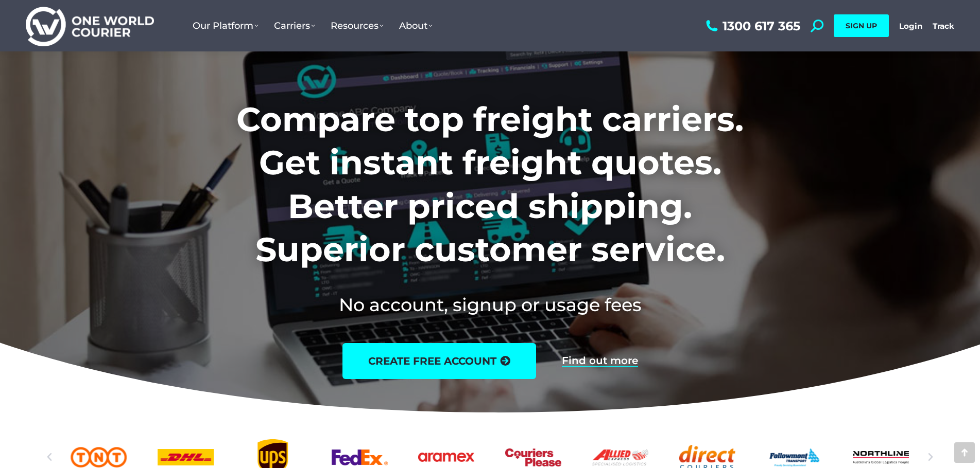  I want to click on span: SIGN UP, so click(861, 26).